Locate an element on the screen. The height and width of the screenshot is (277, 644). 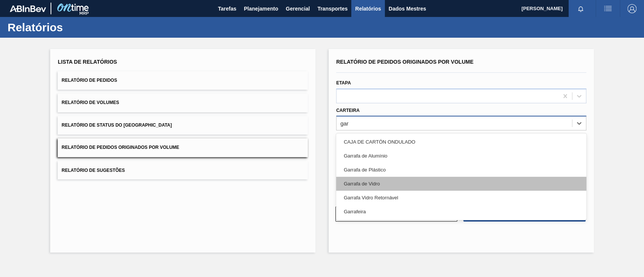
font: Transportes is located at coordinates (332, 9).